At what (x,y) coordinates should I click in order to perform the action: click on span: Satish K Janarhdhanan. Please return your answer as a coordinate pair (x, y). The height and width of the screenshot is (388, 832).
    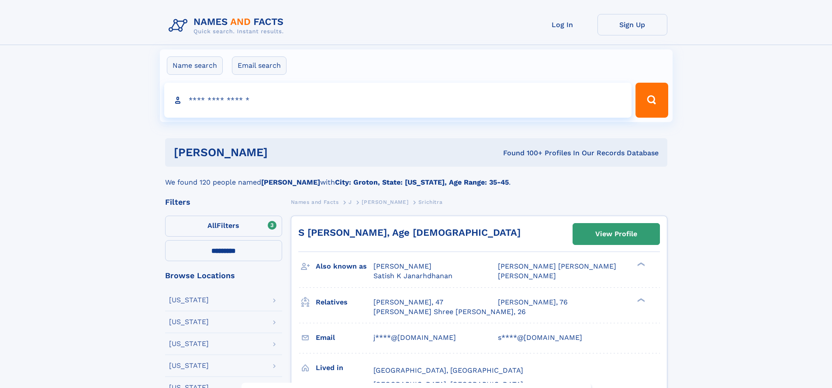
    Looking at the image, I should click on (413, 275).